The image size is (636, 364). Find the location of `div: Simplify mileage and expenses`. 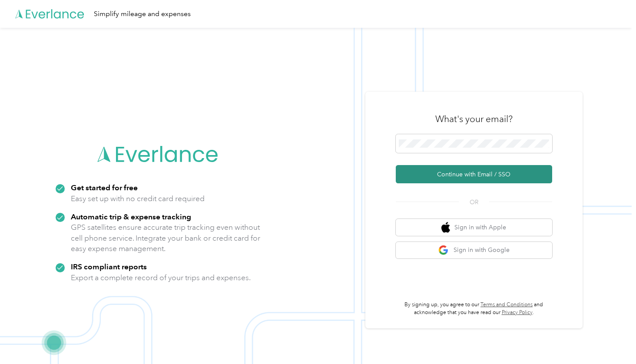

div: Simplify mileage and expenses is located at coordinates (142, 14).